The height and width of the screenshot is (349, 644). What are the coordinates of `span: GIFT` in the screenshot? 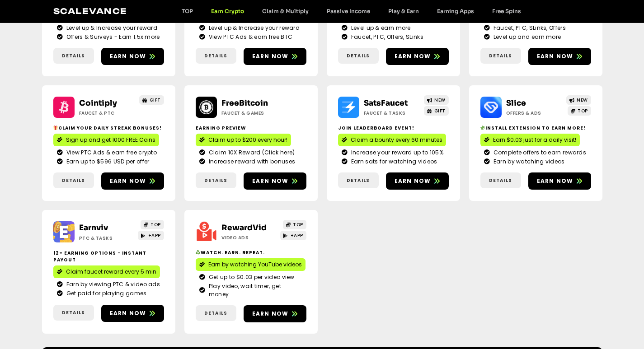 It's located at (440, 111).